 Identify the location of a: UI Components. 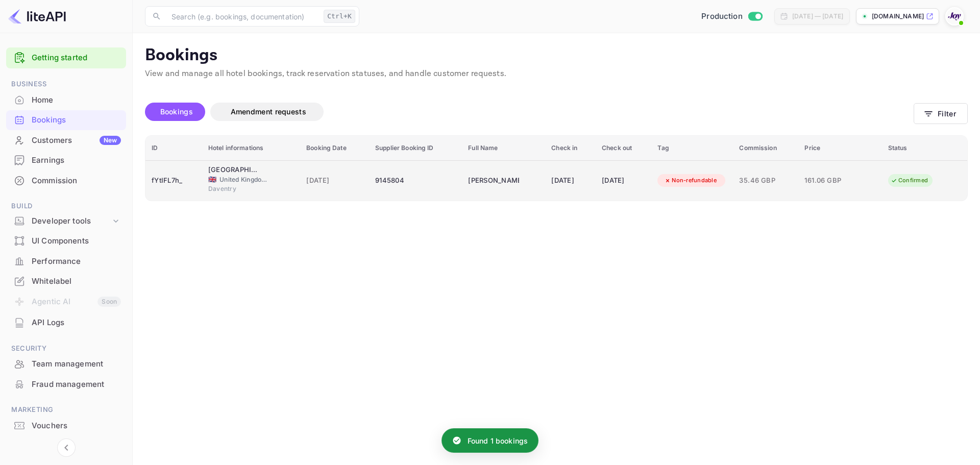
(66, 240).